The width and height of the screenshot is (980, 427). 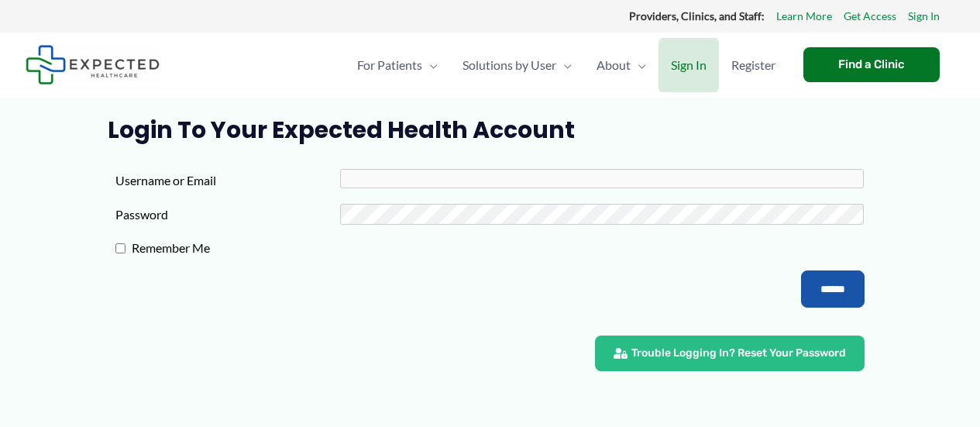 What do you see at coordinates (517, 65) in the screenshot?
I see `a: Solutions by UserMenu Toggle` at bounding box center [517, 65].